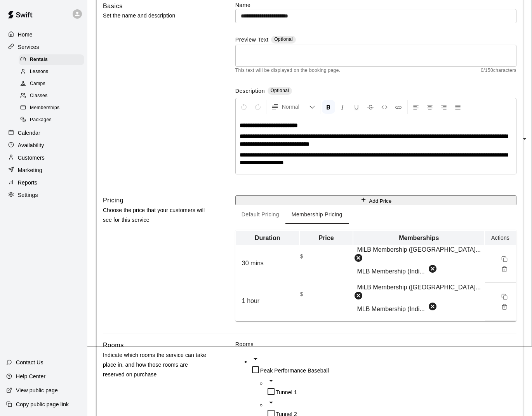  I want to click on p: Settings, so click(28, 195).